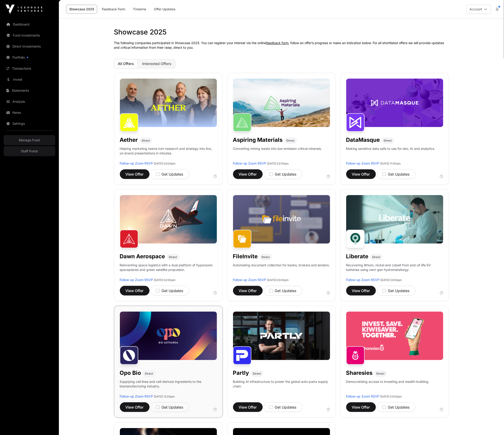 This screenshot has height=435, width=504. I want to click on a: Transactions, so click(30, 69).